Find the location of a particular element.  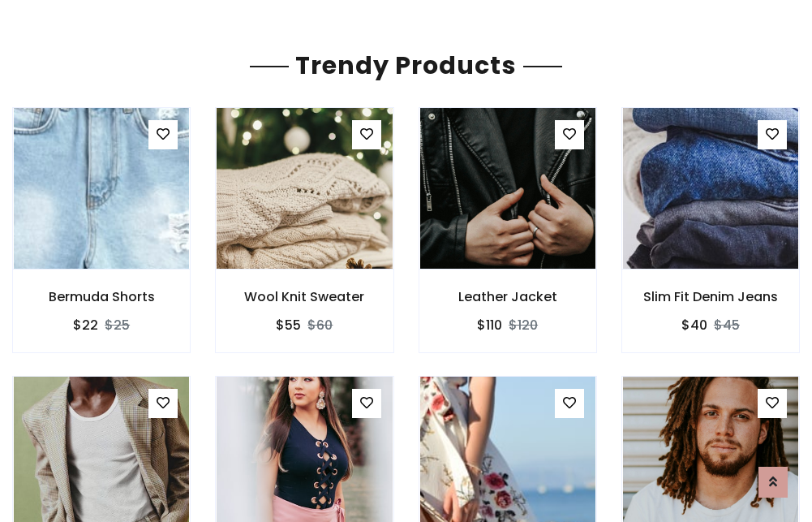

del: $60 is located at coordinates (319, 325).